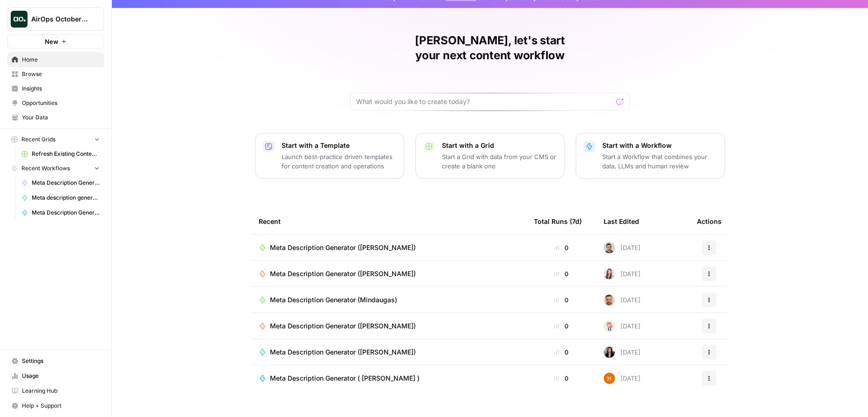 The height and width of the screenshot is (417, 868). I want to click on span: New, so click(51, 42).